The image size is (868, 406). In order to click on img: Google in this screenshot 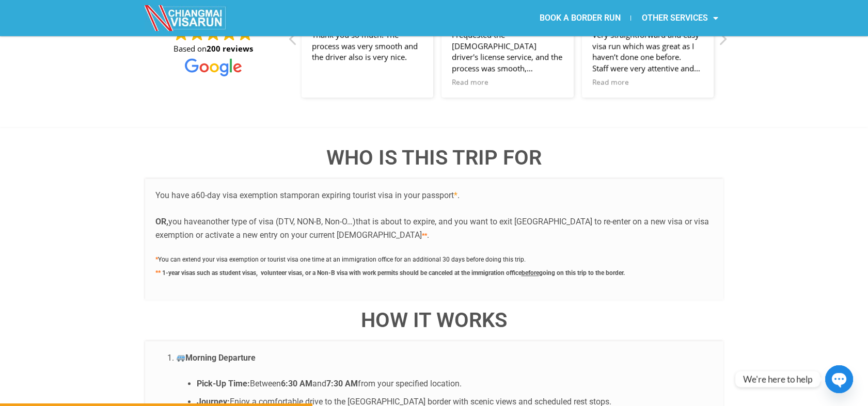, I will do `click(213, 67)`.